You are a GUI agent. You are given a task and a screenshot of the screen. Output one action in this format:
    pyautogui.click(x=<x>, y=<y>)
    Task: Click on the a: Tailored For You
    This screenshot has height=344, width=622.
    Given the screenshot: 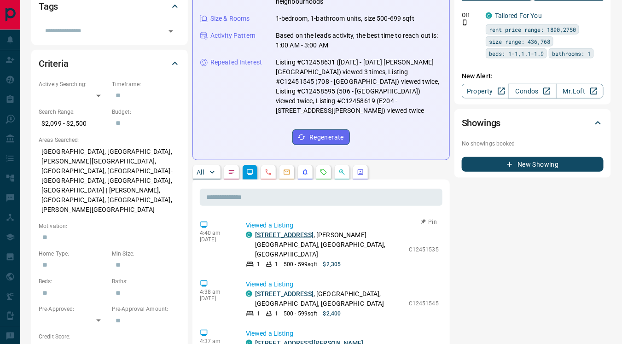 What is the action you would take?
    pyautogui.click(x=518, y=16)
    